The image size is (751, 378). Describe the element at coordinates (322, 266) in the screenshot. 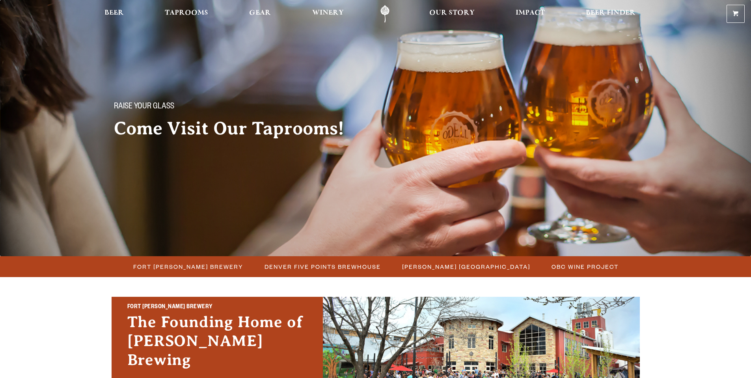

I see `span: Denver Five Points Brewhouse` at that location.